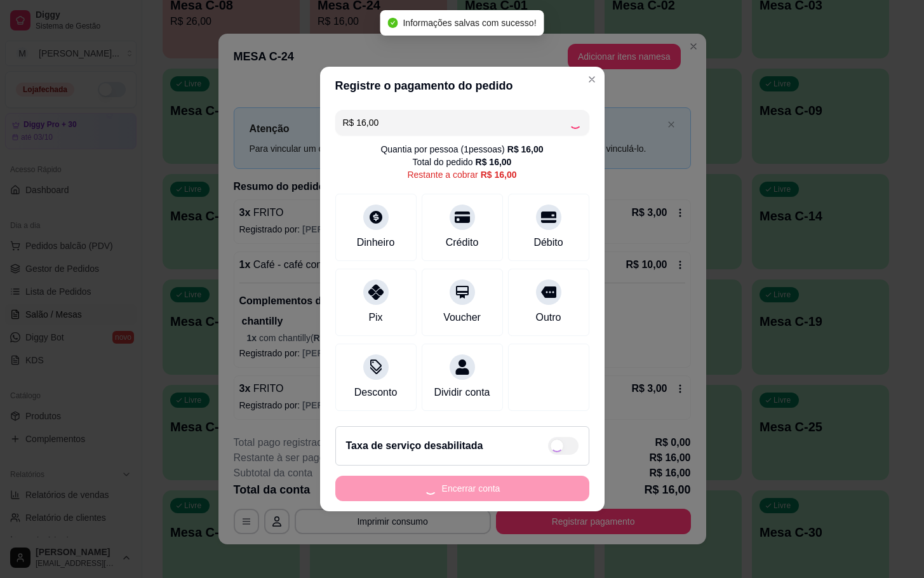  Describe the element at coordinates (462, 86) in the screenshot. I see `header: Registre o pagamento do pedido` at that location.